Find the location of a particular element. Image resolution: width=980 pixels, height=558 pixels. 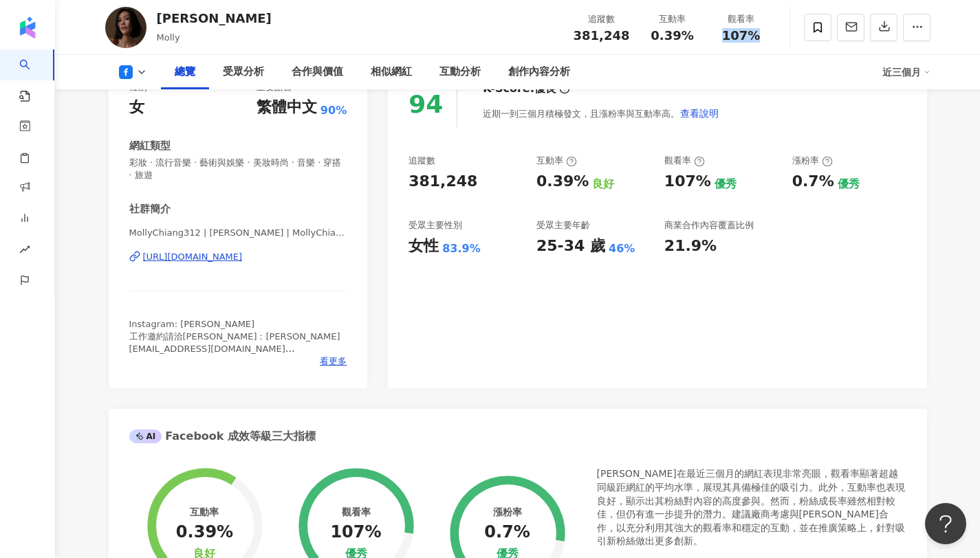

div: 總覽 is located at coordinates (185, 72).